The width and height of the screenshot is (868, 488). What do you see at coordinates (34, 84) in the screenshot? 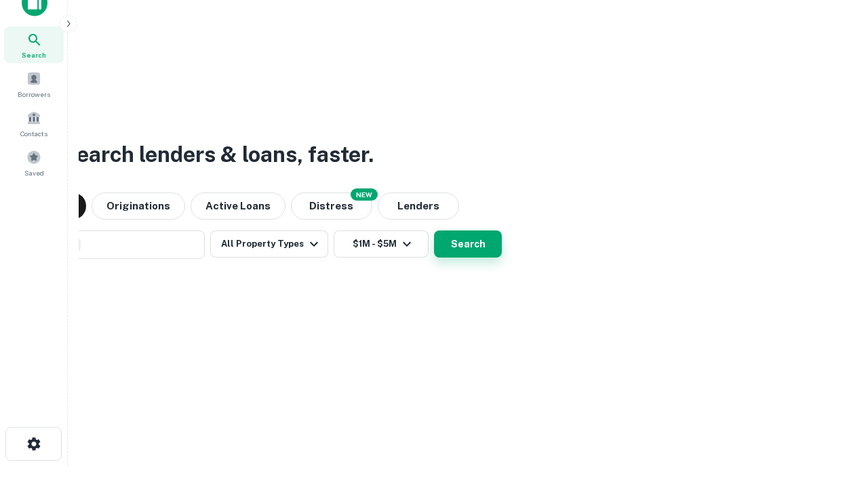
I see `div: Borrowers` at bounding box center [34, 84].